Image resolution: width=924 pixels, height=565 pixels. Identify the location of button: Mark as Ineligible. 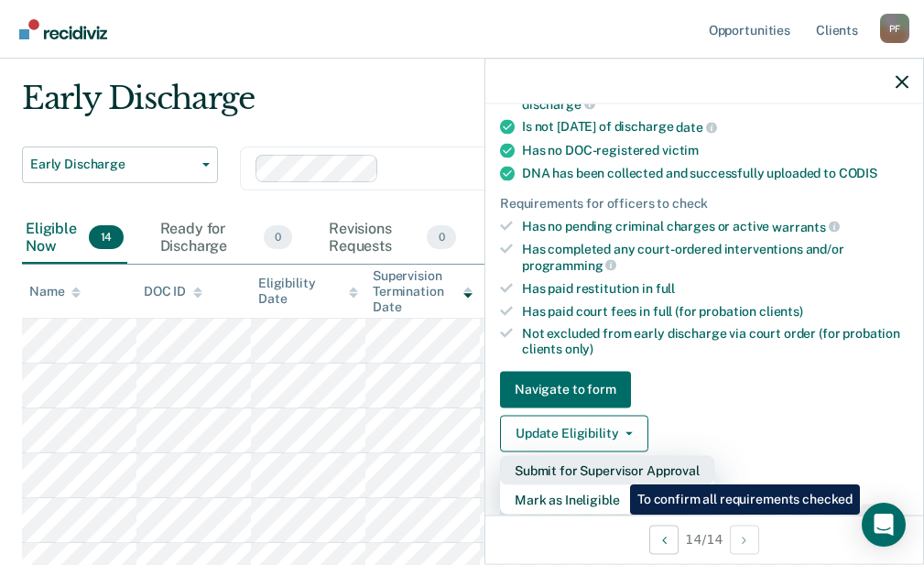
(607, 499).